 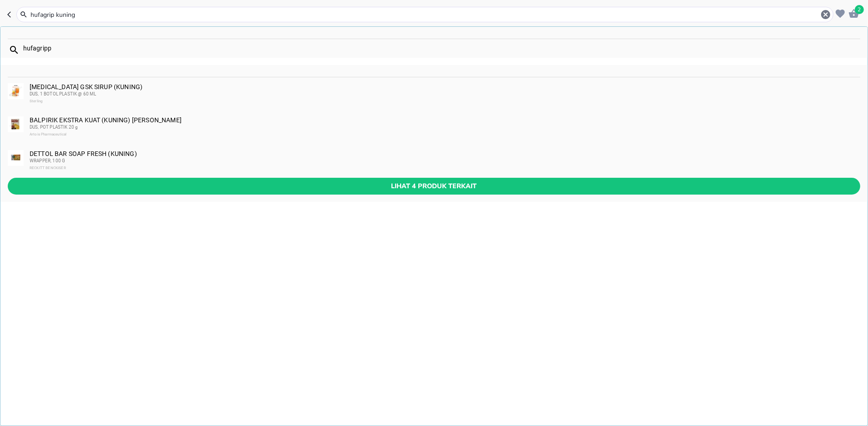 What do you see at coordinates (47, 161) in the screenshot?
I see `span: WRAPPER, 100 G` at bounding box center [47, 161].